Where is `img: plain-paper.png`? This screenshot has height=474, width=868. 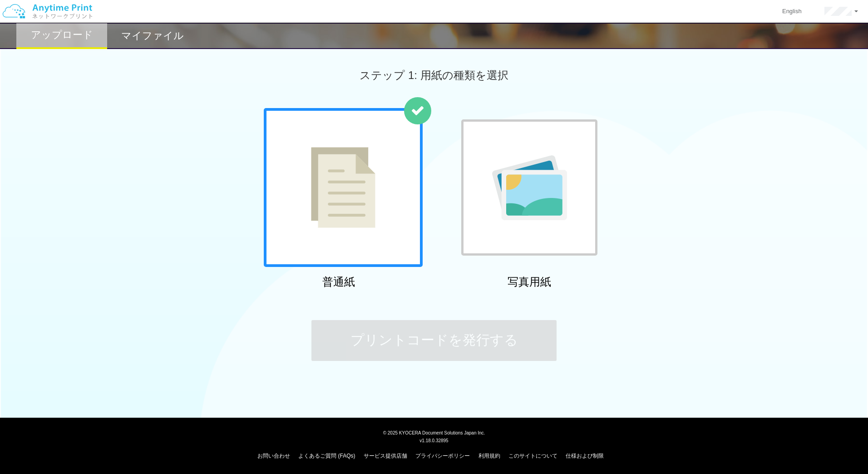 img: plain-paper.png is located at coordinates (344, 187).